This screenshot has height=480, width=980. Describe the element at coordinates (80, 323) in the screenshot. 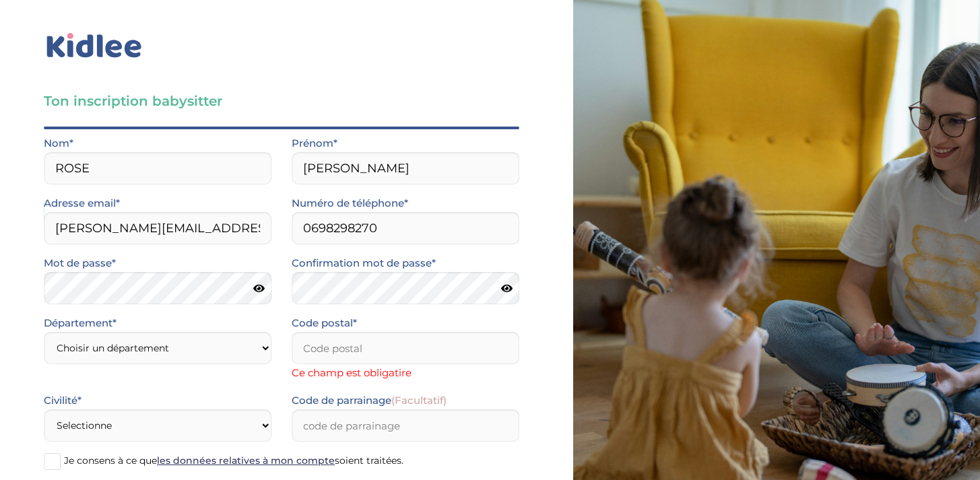

I see `label: Département*` at that location.